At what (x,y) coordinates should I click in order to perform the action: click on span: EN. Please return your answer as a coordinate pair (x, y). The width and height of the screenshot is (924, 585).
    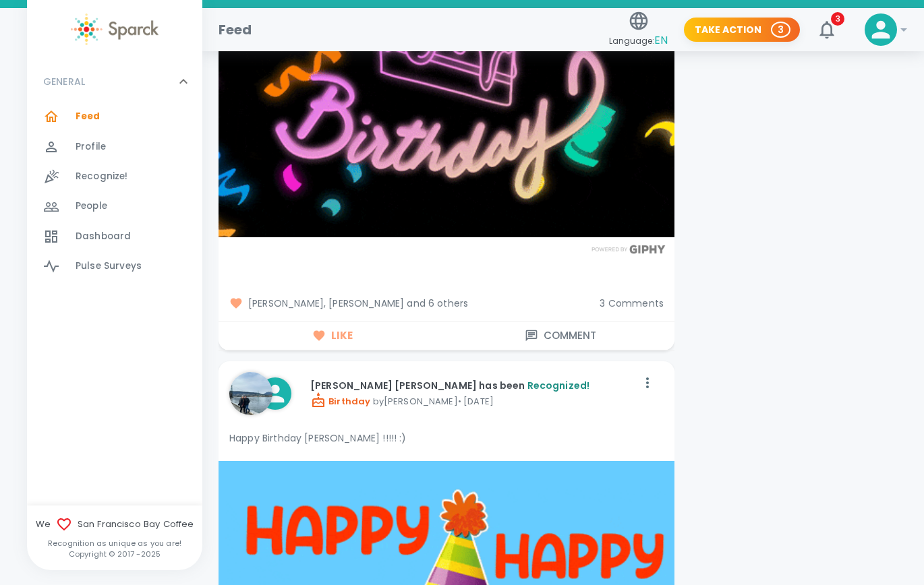
    Looking at the image, I should click on (661, 40).